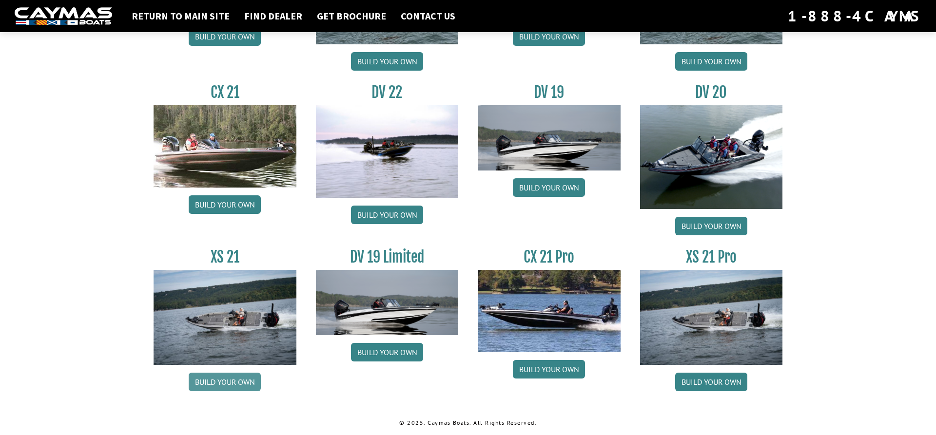 Image resolution: width=936 pixels, height=435 pixels. I want to click on img: DV_20_from_website_for_caymas_connect.png, so click(711, 157).